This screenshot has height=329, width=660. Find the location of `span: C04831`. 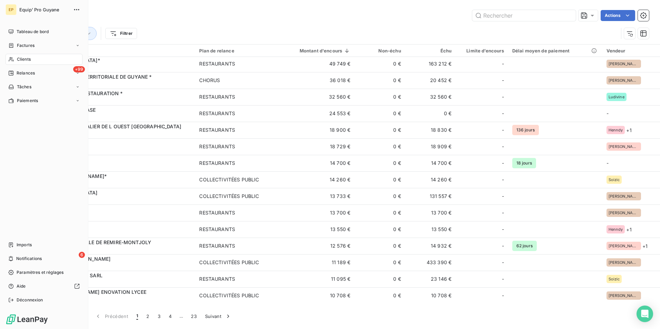

span: C04831 is located at coordinates (119, 67).